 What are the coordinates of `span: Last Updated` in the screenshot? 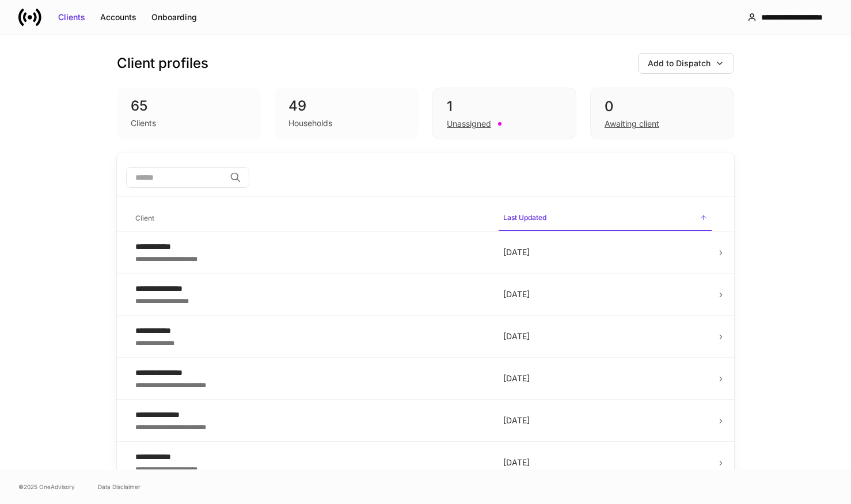 It's located at (605, 218).